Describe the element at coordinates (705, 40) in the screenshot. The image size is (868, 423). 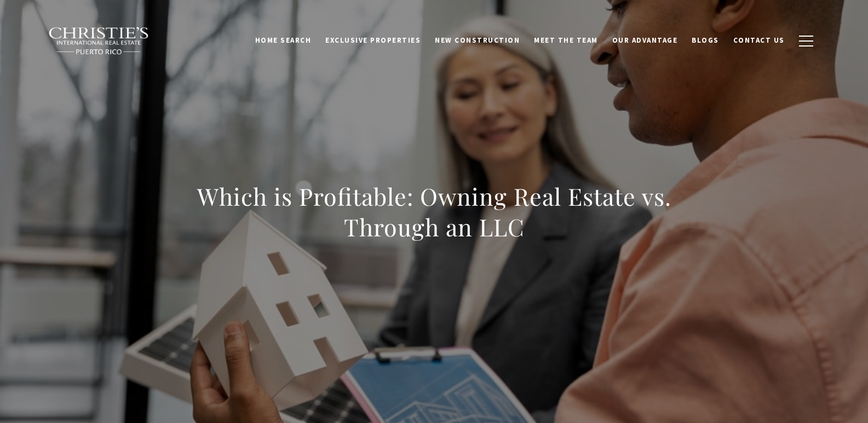
I see `a: Blogs` at that location.